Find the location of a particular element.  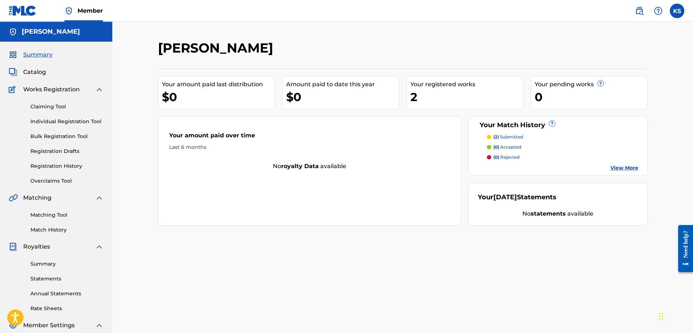

p: accepted is located at coordinates (507, 147).